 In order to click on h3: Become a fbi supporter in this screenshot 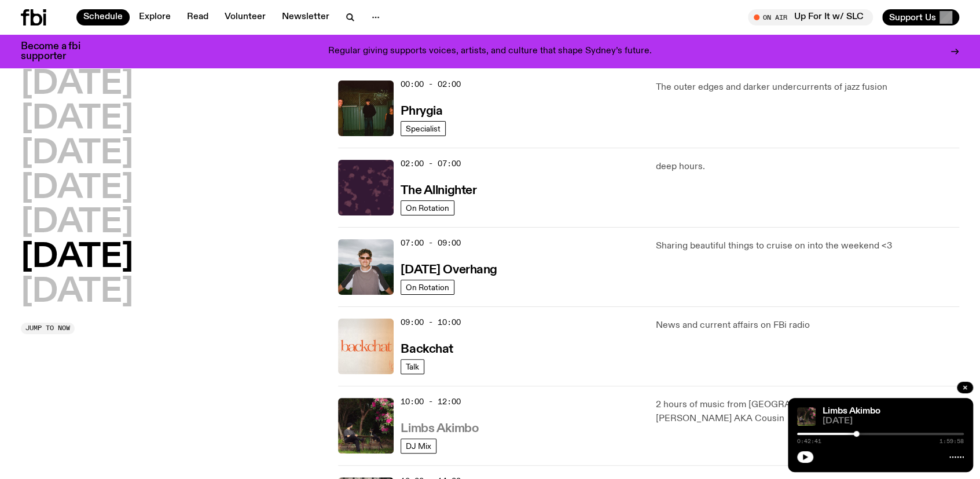, I will do `click(58, 51)`.